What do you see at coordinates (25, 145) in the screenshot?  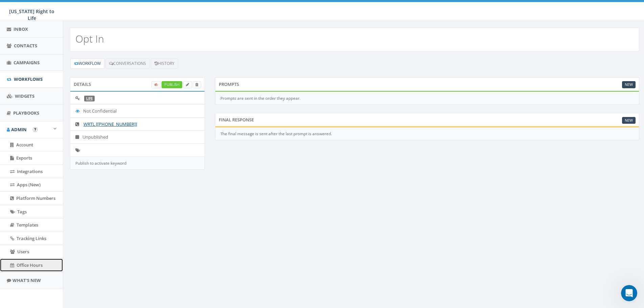 I see `span: Account` at bounding box center [25, 145].